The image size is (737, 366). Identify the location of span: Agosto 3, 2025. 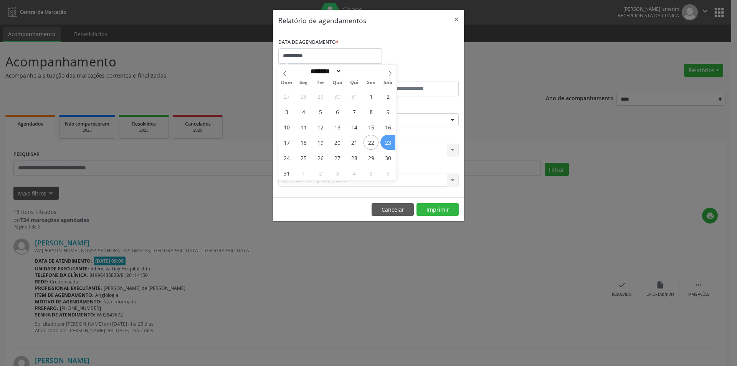
(286, 111).